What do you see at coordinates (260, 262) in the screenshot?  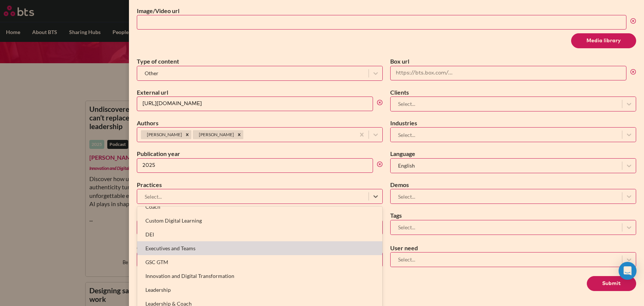 I see `div: GSC GTM` at bounding box center [260, 262].